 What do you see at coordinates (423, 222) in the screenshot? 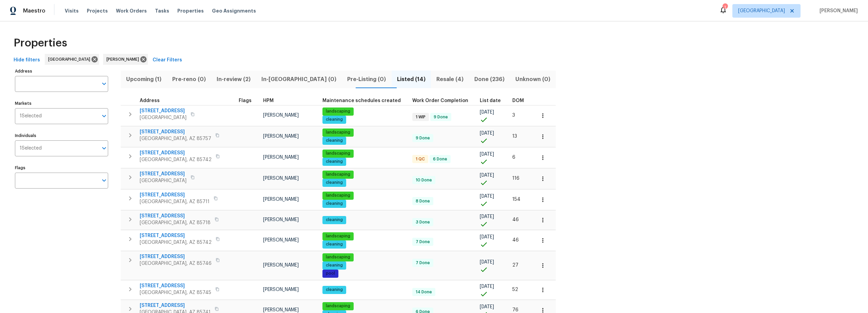
I see `span: 3 Done` at bounding box center [423, 222].